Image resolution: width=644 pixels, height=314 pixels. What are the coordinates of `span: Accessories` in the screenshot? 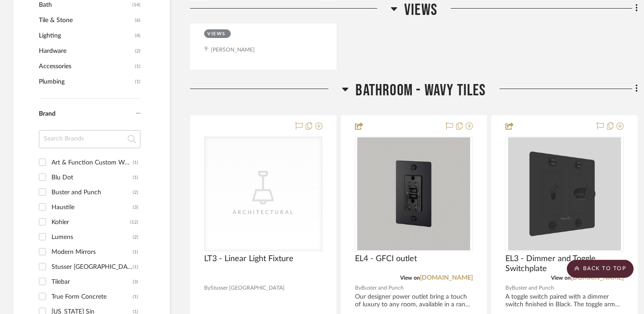 It's located at (86, 66).